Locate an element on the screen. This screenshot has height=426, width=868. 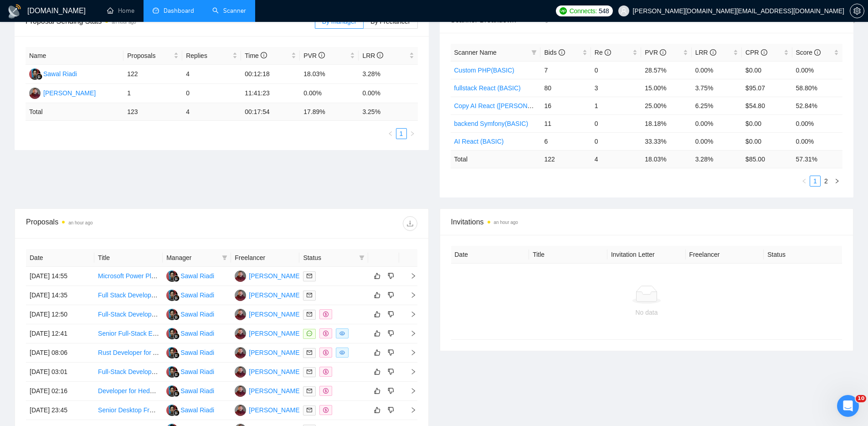
span: CPR is located at coordinates (756, 52).